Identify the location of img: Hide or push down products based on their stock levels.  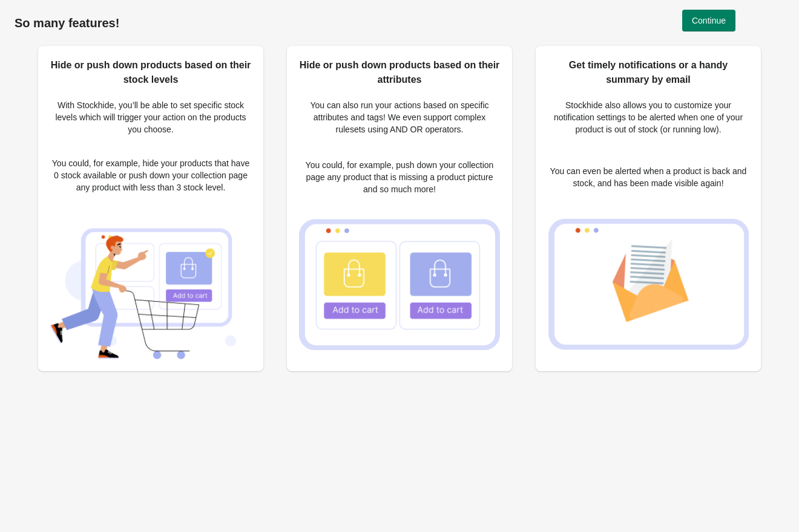
(151, 287).